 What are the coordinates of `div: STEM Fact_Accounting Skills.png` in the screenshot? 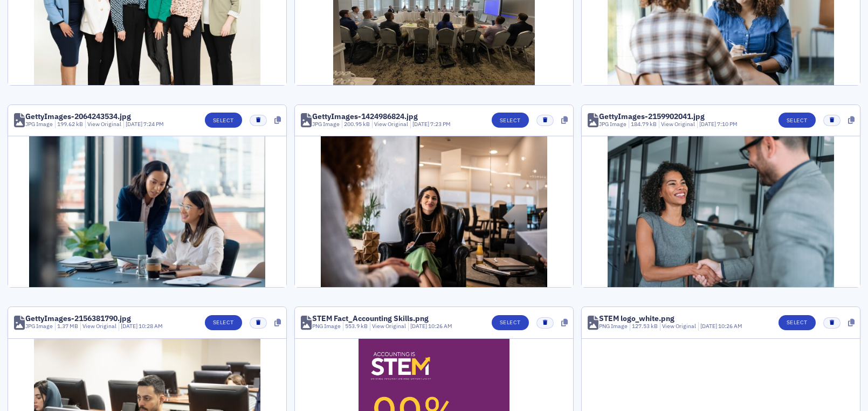 It's located at (370, 319).